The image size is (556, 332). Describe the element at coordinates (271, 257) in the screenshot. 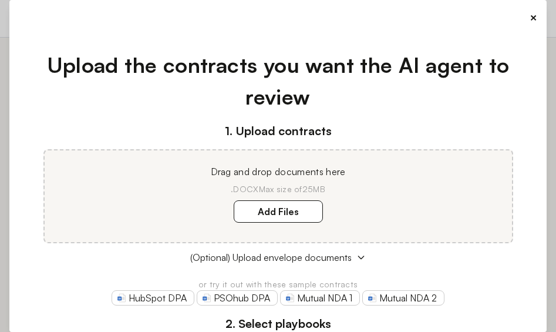

I see `span: (Optional) Upload envelope documents` at that location.